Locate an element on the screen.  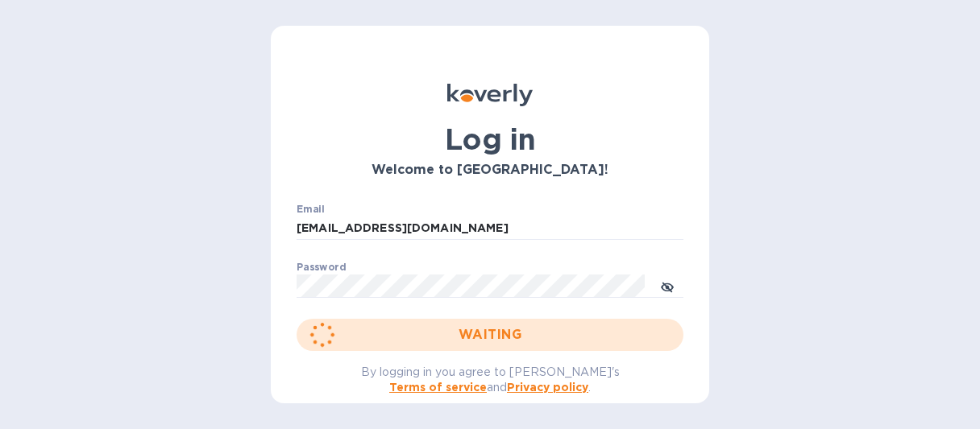
label: Email is located at coordinates (310, 209).